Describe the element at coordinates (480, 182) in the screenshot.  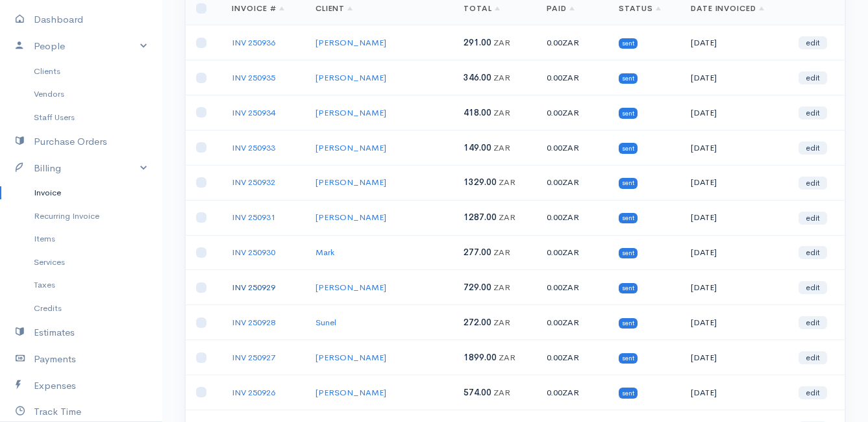
I see `span: 1329.00` at that location.